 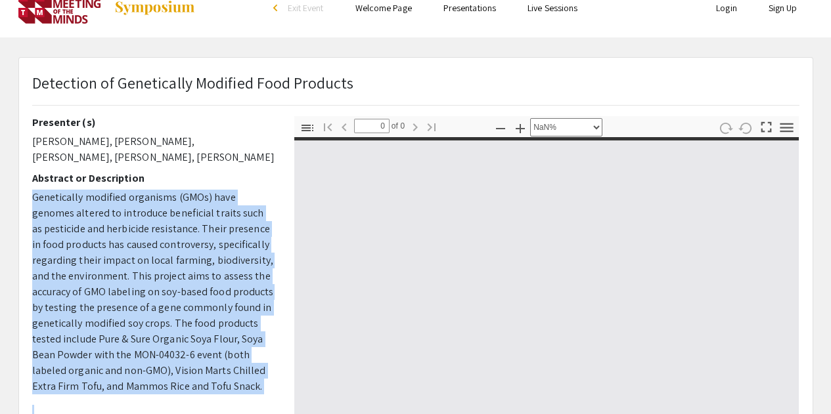 What do you see at coordinates (470, 8) in the screenshot?
I see `a: Presentations` at bounding box center [470, 8].